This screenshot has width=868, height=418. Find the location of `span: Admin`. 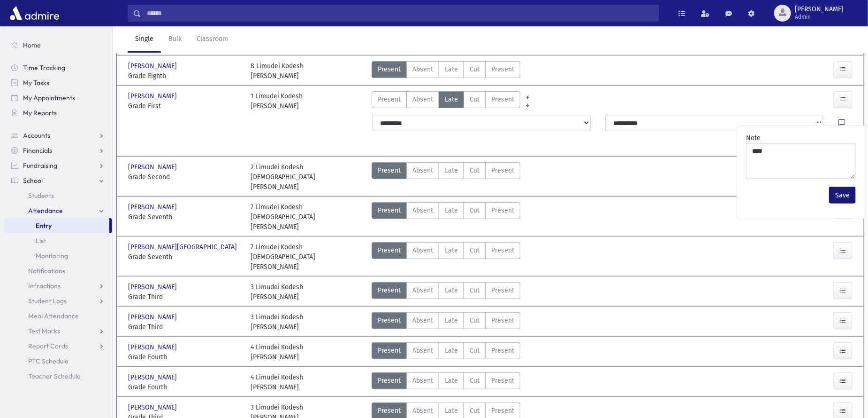

span: Admin is located at coordinates (820, 17).